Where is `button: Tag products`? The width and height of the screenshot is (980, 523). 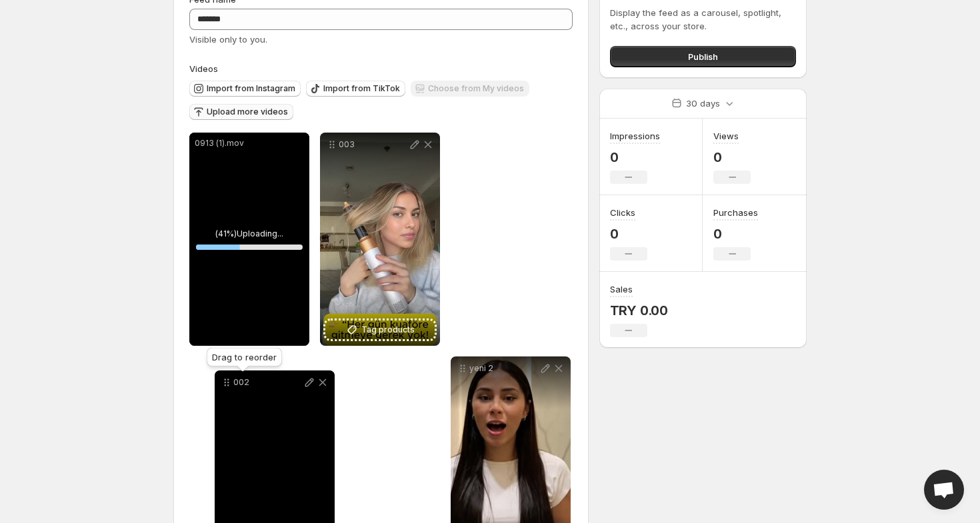
button: Tag products is located at coordinates (380, 330).